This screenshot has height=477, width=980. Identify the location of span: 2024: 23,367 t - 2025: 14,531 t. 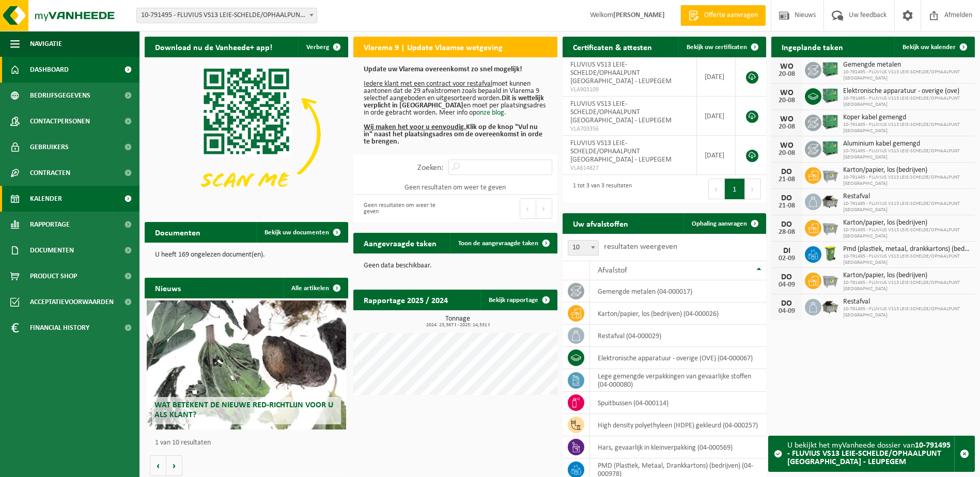
(458, 326).